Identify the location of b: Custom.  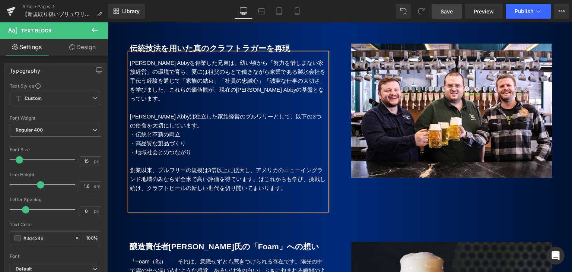
(33, 98).